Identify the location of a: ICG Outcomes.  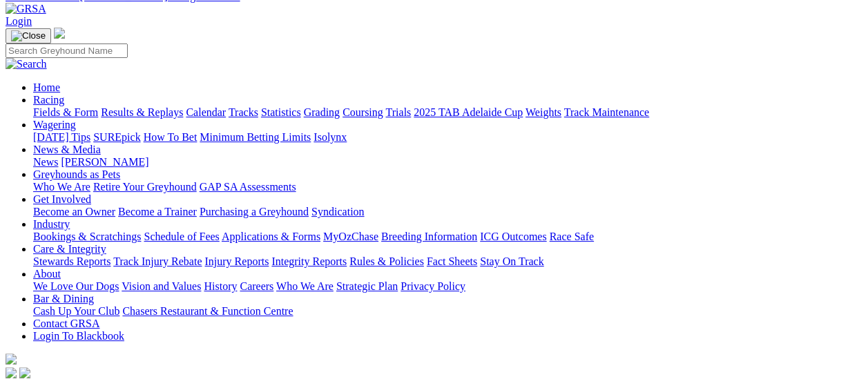
(513, 236).